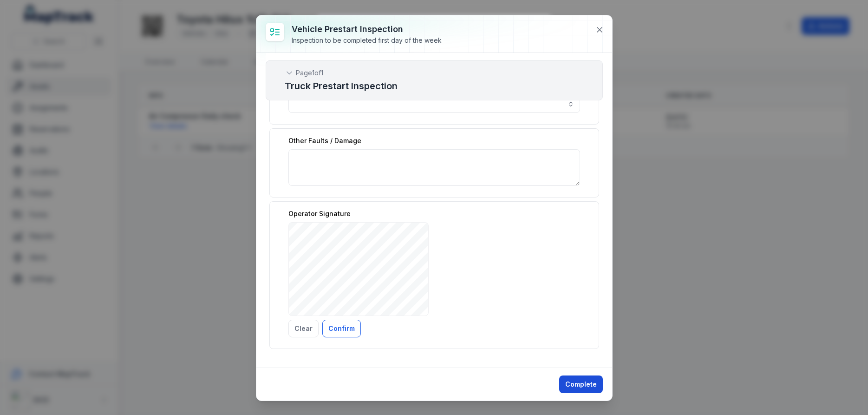  I want to click on span: Page 1 of 1, so click(309, 73).